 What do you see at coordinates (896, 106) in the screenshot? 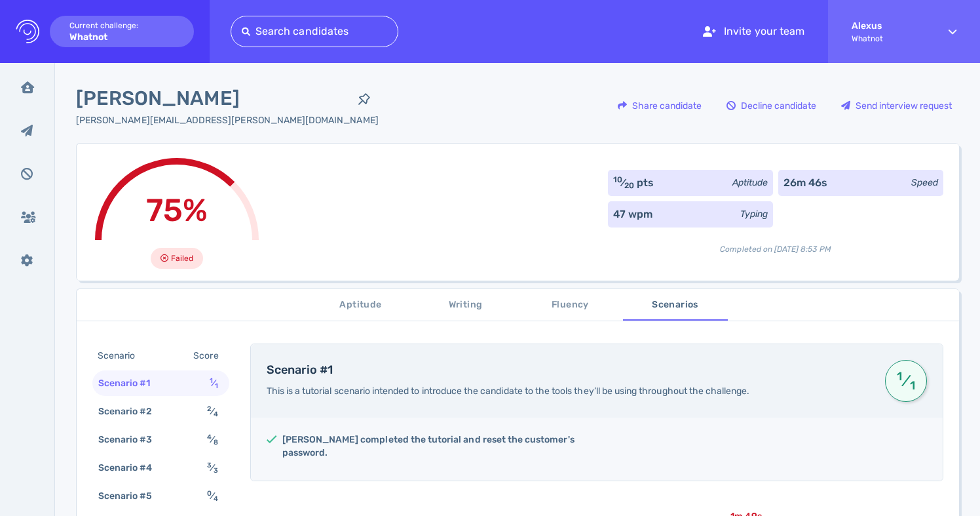
I see `button: Send interview request` at bounding box center [896, 106].